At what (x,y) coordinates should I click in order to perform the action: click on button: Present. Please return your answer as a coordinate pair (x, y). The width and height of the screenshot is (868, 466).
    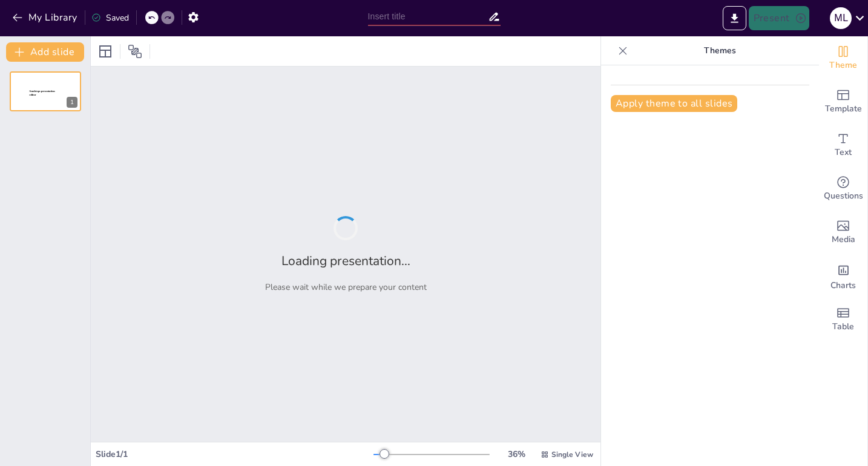
    Looking at the image, I should click on (779, 18).